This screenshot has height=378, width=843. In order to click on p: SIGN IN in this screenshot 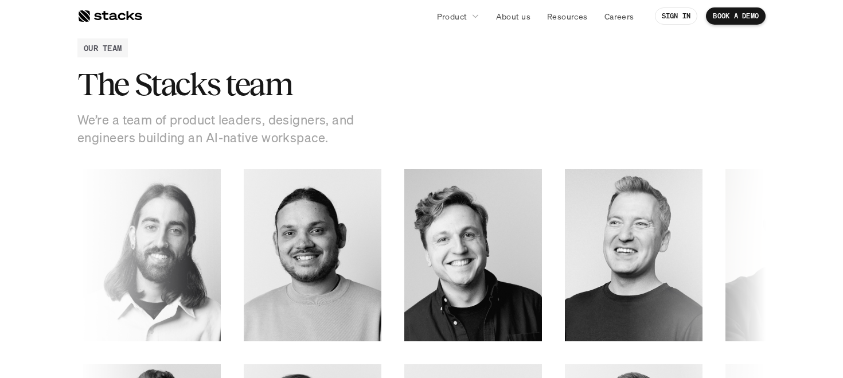, I will do `click(676, 16)`.